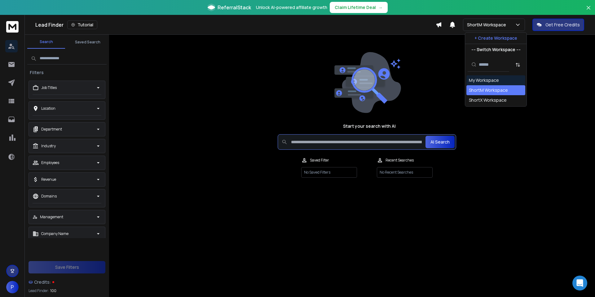 Image resolution: width=595 pixels, height=297 pixels. Describe the element at coordinates (235, 25) in the screenshot. I see `div: Lead Finder` at that location.